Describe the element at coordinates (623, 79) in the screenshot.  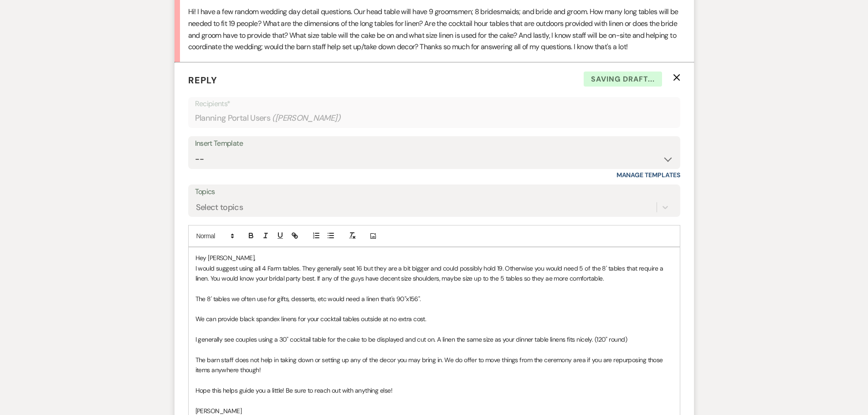
I see `span: Saving draft...` at that location.